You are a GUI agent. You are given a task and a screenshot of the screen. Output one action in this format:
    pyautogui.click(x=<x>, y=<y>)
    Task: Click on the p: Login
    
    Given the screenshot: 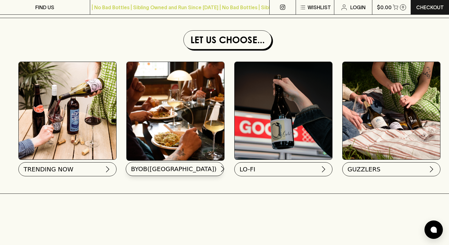 What is the action you would take?
    pyautogui.click(x=358, y=7)
    